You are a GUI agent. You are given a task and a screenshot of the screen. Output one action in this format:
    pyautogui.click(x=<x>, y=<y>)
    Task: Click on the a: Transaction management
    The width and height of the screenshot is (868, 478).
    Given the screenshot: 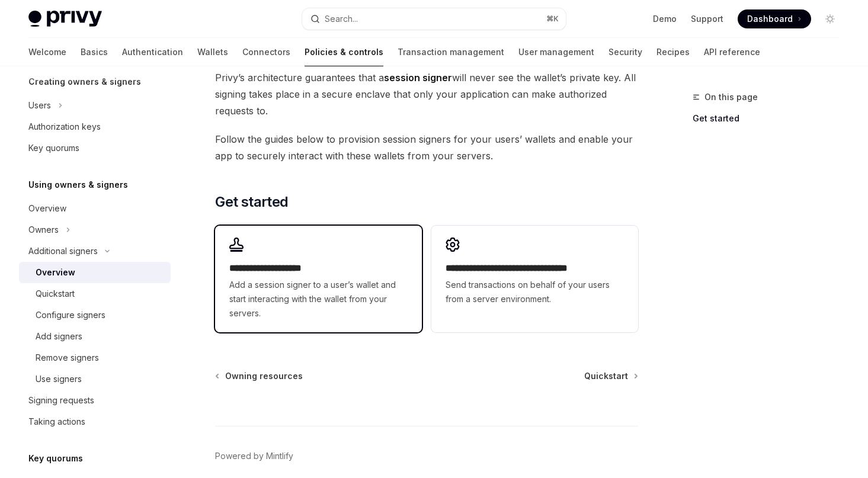 What is the action you would take?
    pyautogui.click(x=451, y=52)
    